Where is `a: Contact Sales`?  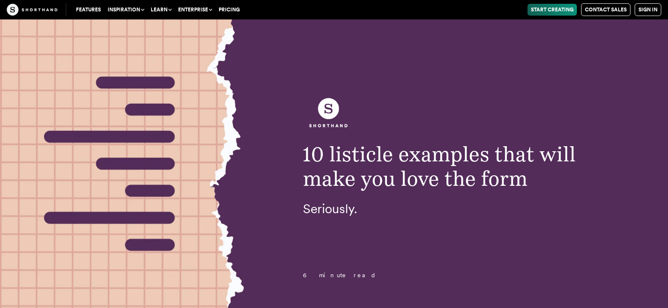 a: Contact Sales is located at coordinates (605, 10).